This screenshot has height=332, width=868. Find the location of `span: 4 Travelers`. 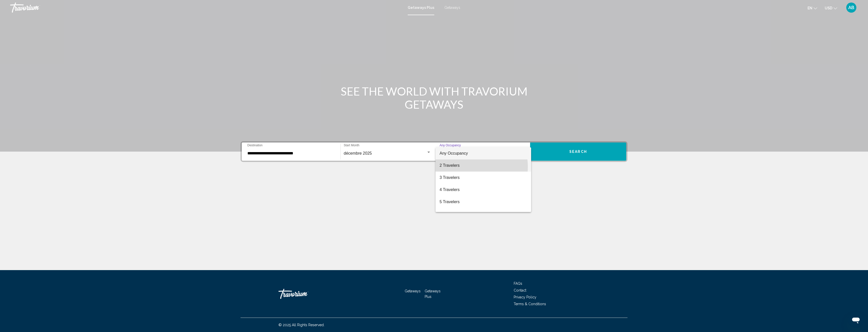

span: 4 Travelers is located at coordinates (483, 190).